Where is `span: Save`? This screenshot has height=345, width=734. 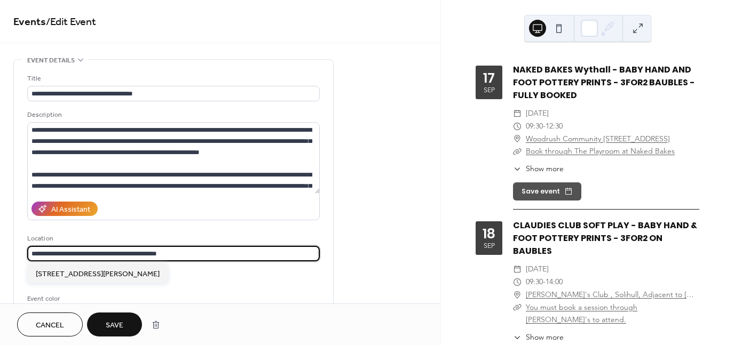 span: Save is located at coordinates (114, 326).